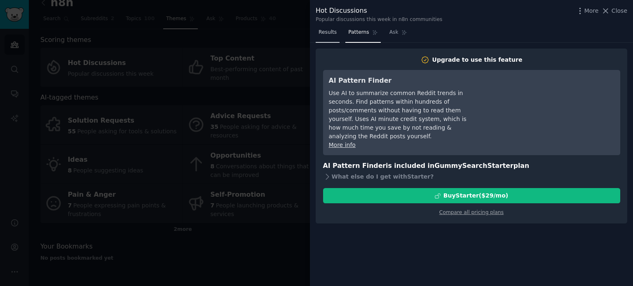 The width and height of the screenshot is (633, 286). Describe the element at coordinates (378, 11) in the screenshot. I see `div: Hot Discussions` at that location.